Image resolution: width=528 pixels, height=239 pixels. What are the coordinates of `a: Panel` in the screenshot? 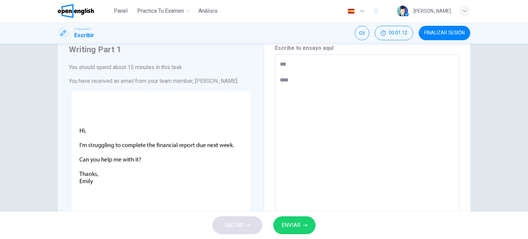 It's located at (121, 11).